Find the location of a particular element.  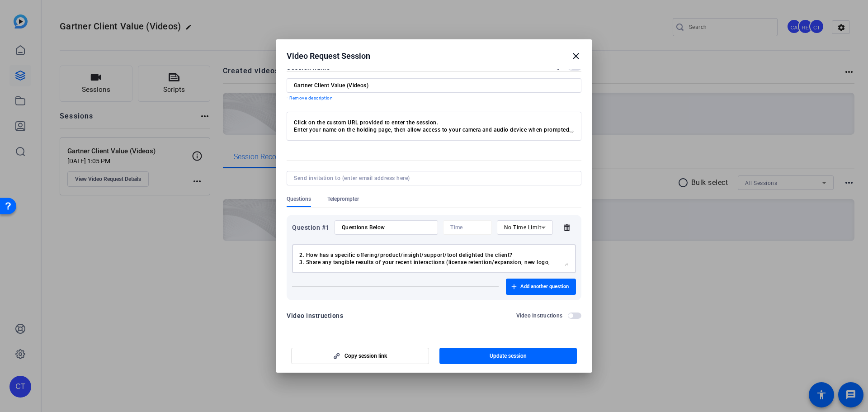

mat-icon: close is located at coordinates (576, 56).